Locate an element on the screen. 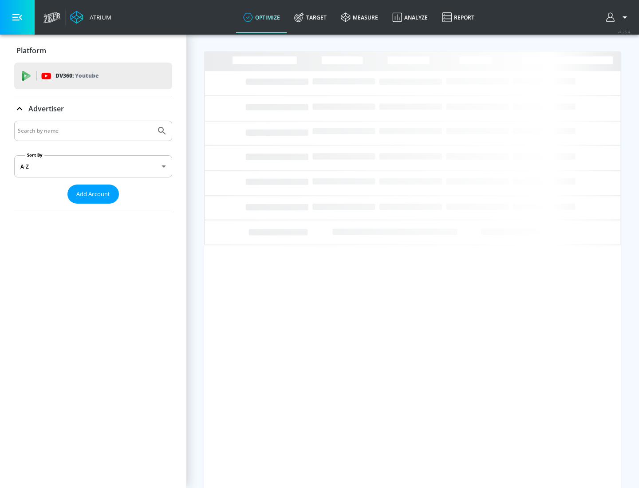 Image resolution: width=639 pixels, height=488 pixels. nav: list of Advertiser is located at coordinates (93, 207).